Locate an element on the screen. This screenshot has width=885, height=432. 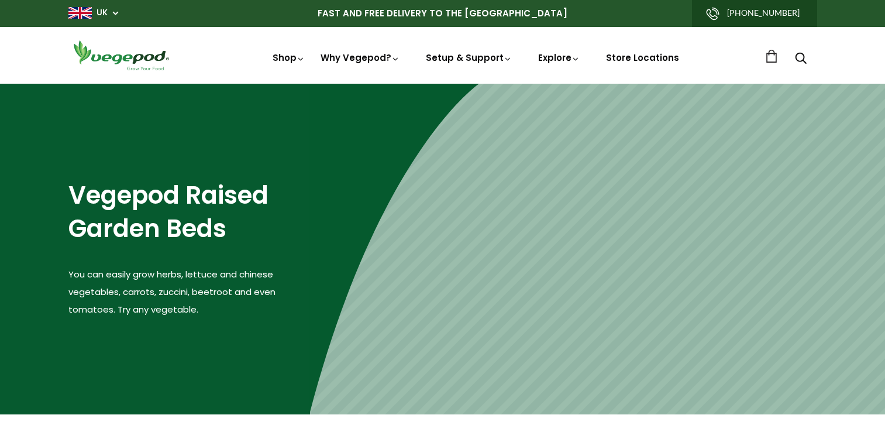
a: Search is located at coordinates (801, 59).